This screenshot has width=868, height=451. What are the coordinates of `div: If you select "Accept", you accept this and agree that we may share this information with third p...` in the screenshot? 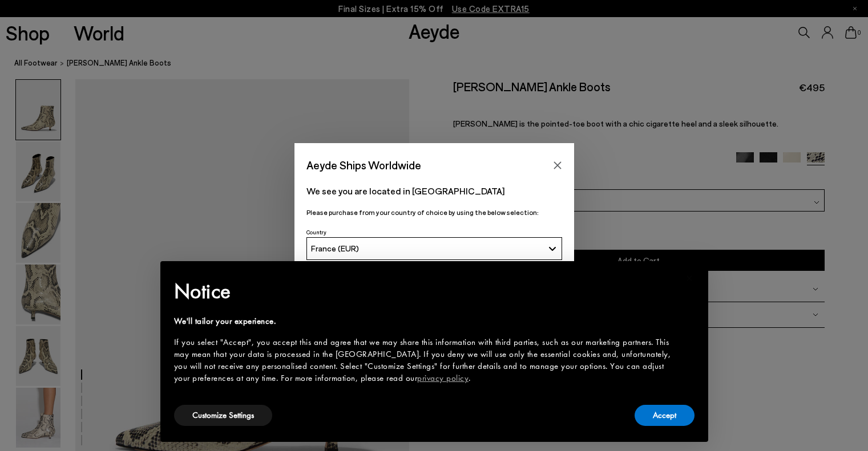 It's located at (425, 360).